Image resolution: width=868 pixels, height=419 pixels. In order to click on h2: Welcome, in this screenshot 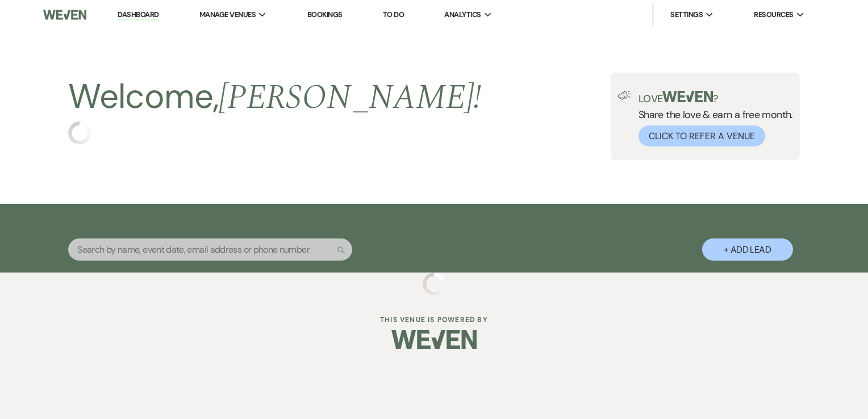, I will do `click(275, 97)`.